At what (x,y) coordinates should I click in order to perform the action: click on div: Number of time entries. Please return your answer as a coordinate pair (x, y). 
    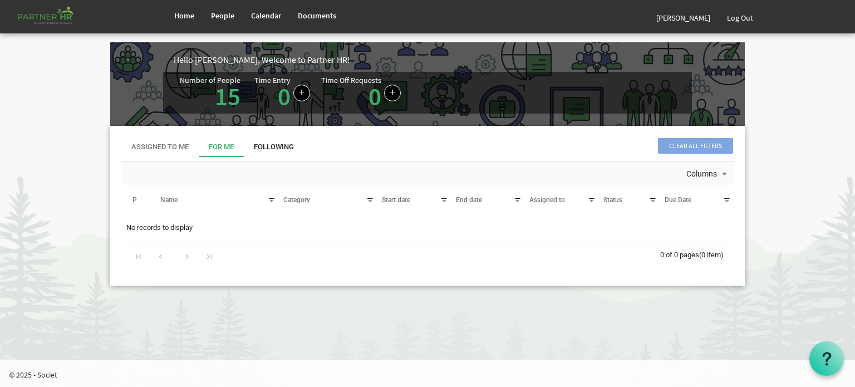
    Looking at the image, I should click on (288, 92).